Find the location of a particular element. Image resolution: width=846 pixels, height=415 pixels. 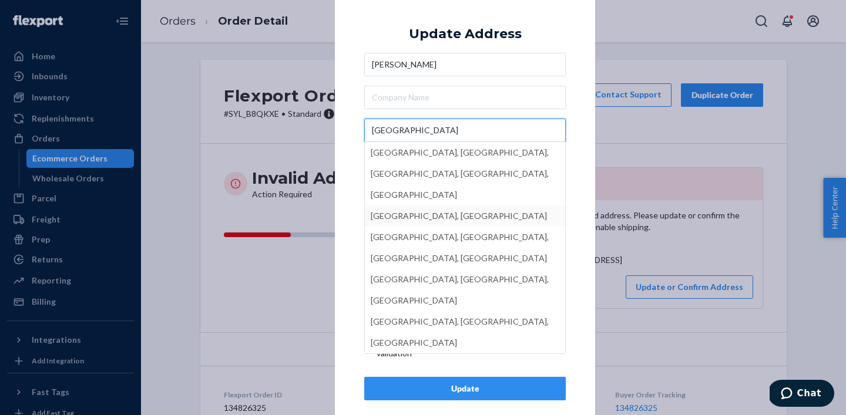

div: Update is located at coordinates (465, 389).